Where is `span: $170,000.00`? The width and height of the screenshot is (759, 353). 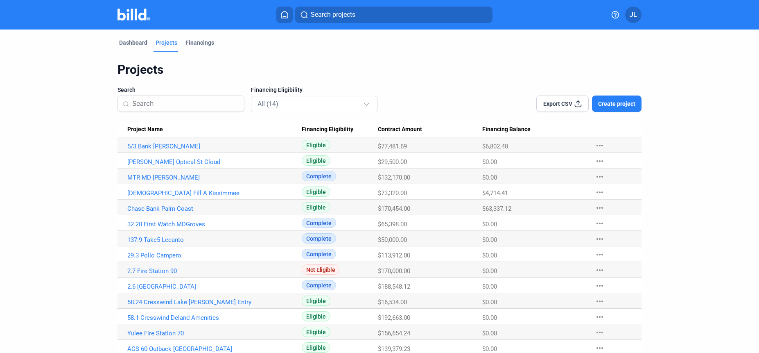
span: $170,000.00 is located at coordinates (394, 271).